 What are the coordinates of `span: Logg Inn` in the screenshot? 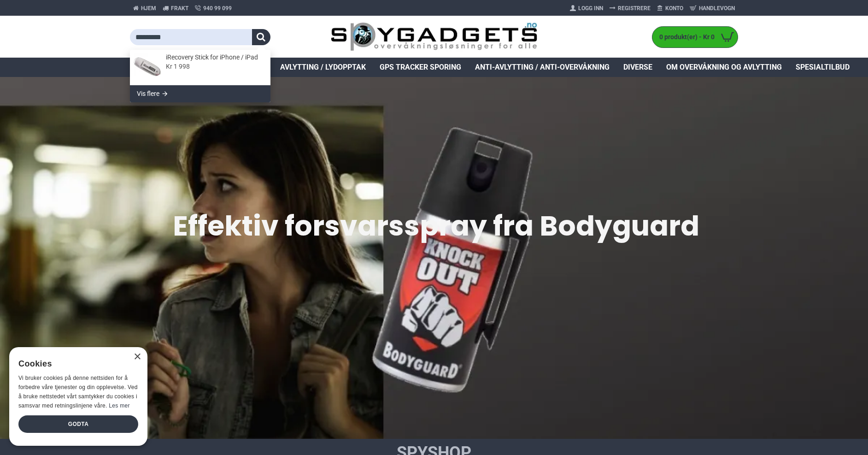 It's located at (590, 9).